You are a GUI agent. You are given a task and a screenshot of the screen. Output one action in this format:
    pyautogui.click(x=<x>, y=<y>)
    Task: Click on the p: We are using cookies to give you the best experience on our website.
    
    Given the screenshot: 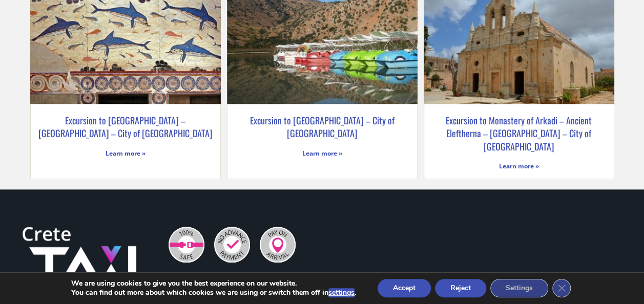 What is the action you would take?
    pyautogui.click(x=214, y=283)
    